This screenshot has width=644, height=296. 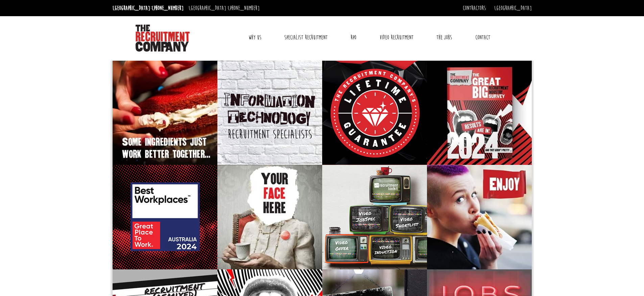 What do you see at coordinates (482, 37) in the screenshot?
I see `a: Contact` at bounding box center [482, 37].